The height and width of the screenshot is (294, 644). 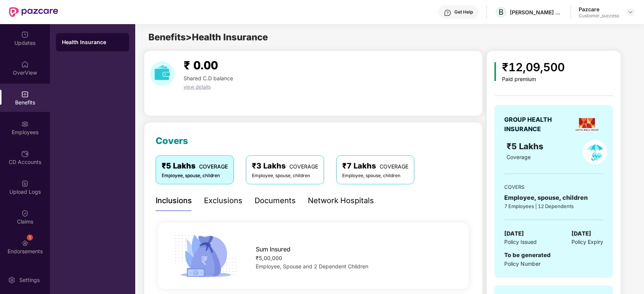 I want to click on span: ₹ 0.00, so click(x=201, y=65).